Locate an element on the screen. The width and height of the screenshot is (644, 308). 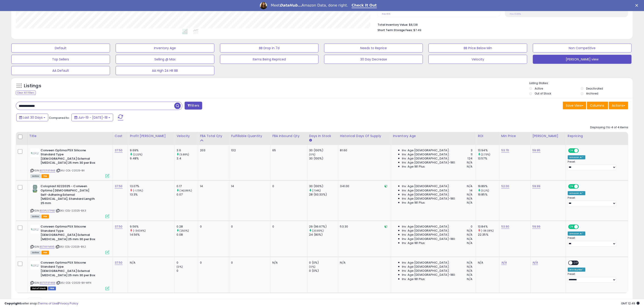
img: 21ncBAZ4BOL._SL40_.jpg is located at coordinates (35, 265).